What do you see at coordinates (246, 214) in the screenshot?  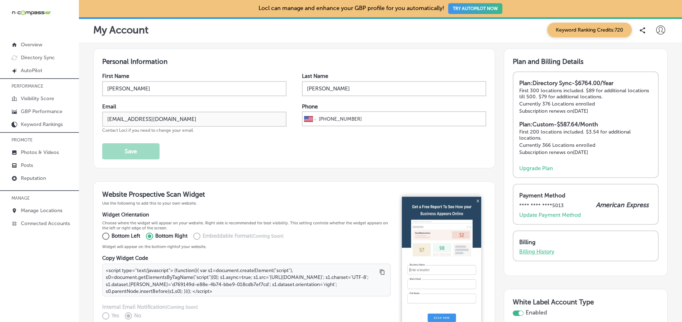 I see `h4: Widget Orientation` at bounding box center [246, 214].